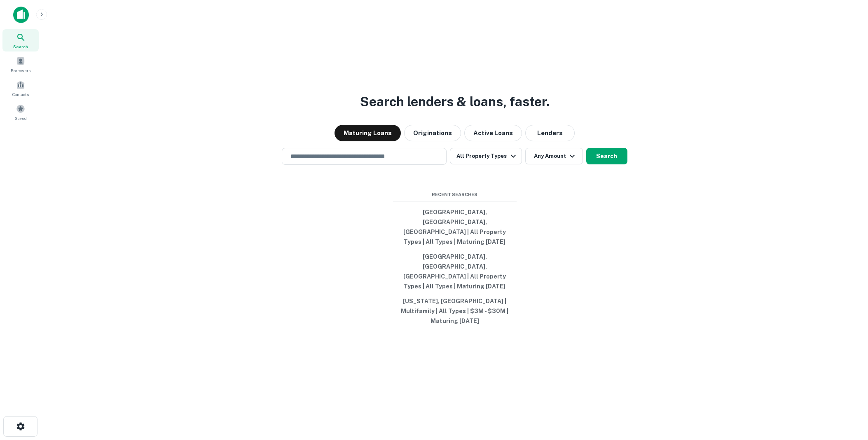  What do you see at coordinates (20, 88) in the screenshot?
I see `div: Contacts` at bounding box center [20, 88].